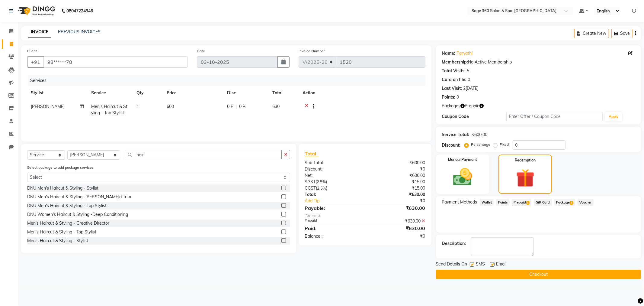 The width and height of the screenshot is (644, 306). I want to click on th: Stylist, so click(57, 93).